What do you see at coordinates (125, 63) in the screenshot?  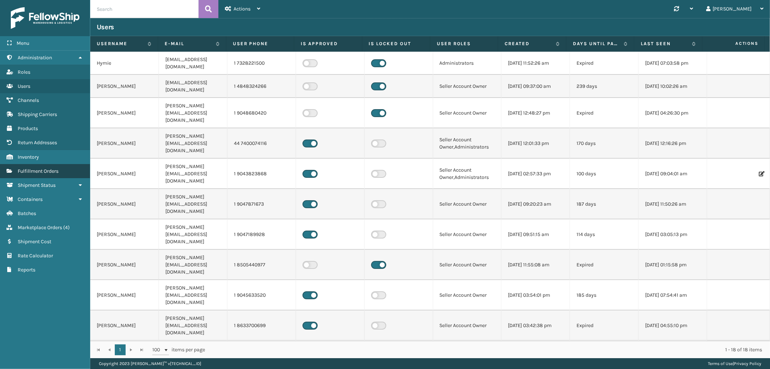 I see `td: Hymie` at bounding box center [125, 63].